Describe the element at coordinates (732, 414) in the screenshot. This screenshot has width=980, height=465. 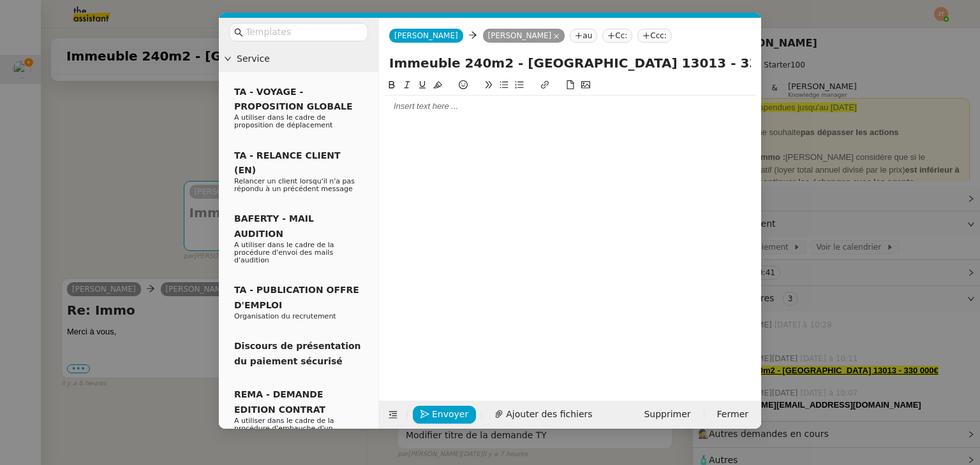
I see `span: Fermer` at that location.